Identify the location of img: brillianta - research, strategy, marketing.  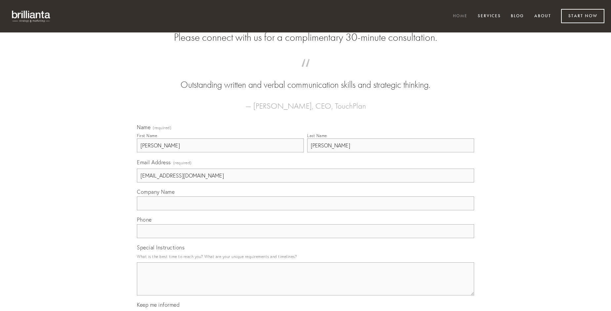
(31, 16).